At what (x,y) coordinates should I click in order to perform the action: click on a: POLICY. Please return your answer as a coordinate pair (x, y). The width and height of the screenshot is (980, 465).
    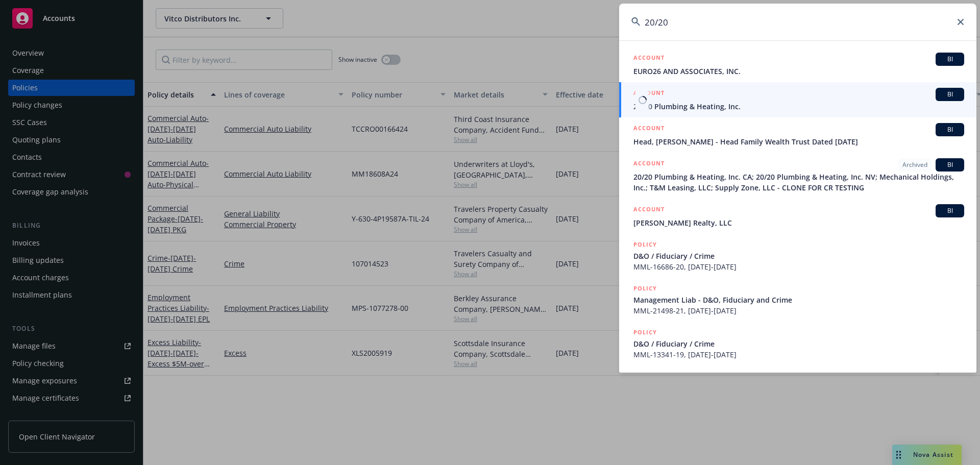
    Looking at the image, I should click on (797, 388).